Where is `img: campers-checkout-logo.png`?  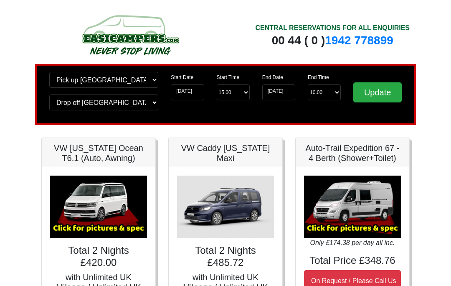
img: campers-checkout-logo.png is located at coordinates (130, 35).